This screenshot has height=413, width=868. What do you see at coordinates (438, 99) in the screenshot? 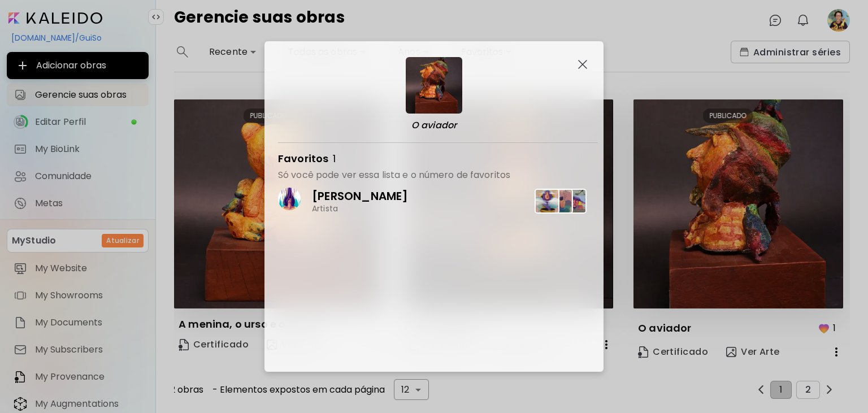
I see `a: thumbnailO aviador` at bounding box center [438, 99].